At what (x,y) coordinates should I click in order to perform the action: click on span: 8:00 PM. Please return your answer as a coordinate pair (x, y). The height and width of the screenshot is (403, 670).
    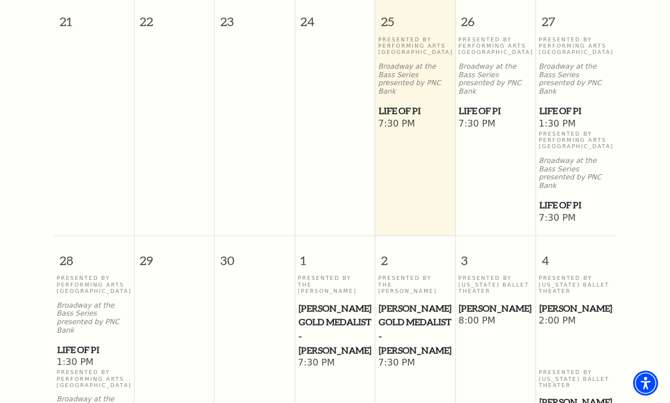
    Looking at the image, I should click on (495, 321).